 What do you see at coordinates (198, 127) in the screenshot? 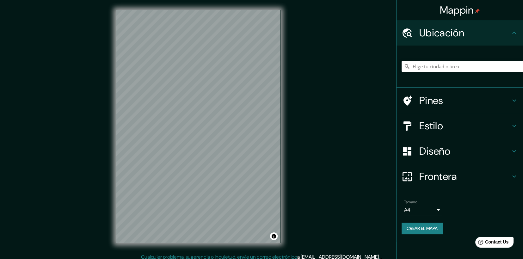
I see `canvas: Mapa` at bounding box center [198, 127].